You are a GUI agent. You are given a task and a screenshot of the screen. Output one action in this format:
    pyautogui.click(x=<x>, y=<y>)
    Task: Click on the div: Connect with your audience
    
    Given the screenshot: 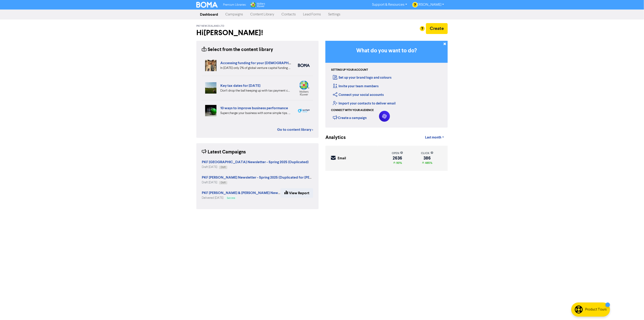 What is the action you would take?
    pyautogui.click(x=352, y=110)
    